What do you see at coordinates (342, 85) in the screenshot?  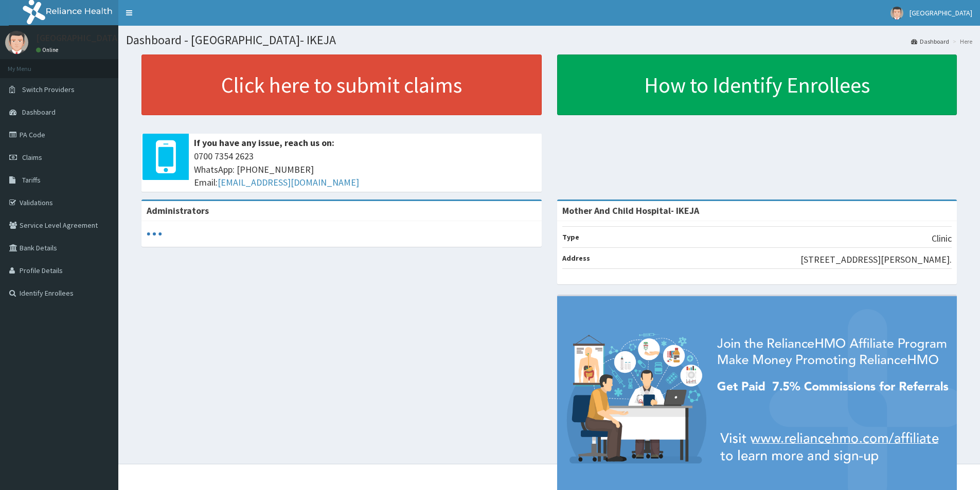 I see `a: Click here to submit claims` at bounding box center [342, 85].